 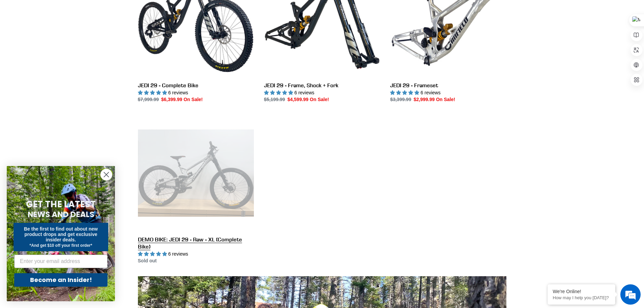 What do you see at coordinates (106, 174) in the screenshot?
I see `button: Close dialog` at bounding box center [106, 174].